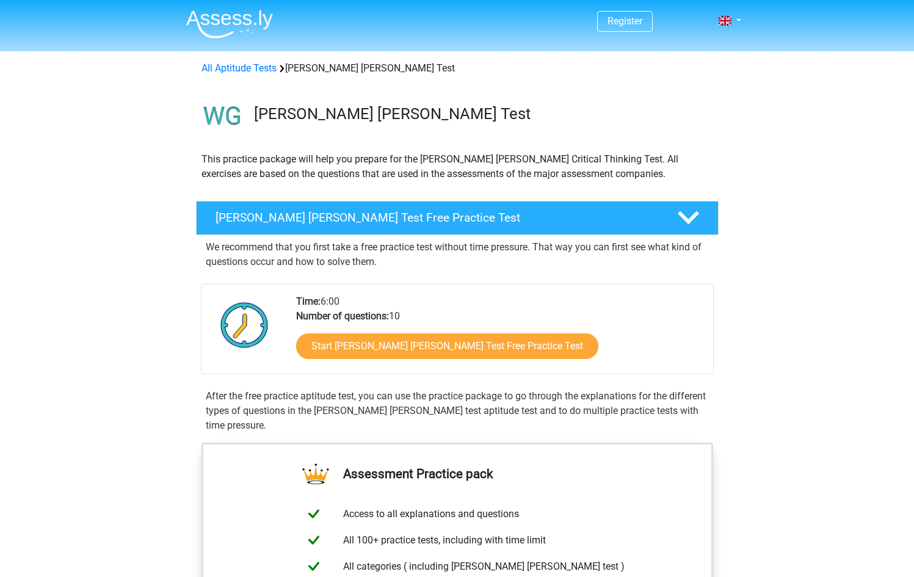 This screenshot has height=577, width=914. I want to click on div: 6:00 10, so click(500, 334).